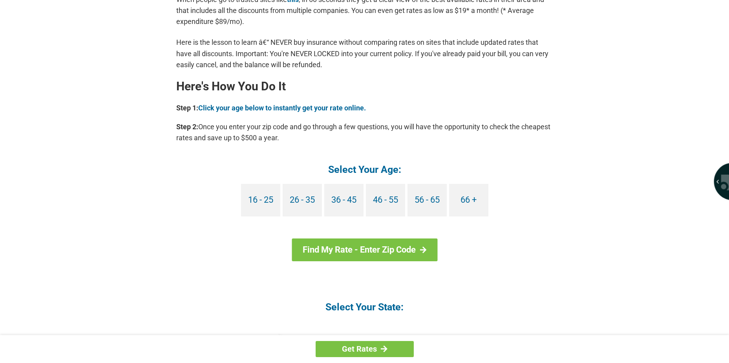  What do you see at coordinates (365, 307) in the screenshot?
I see `h4: Select Your State:` at bounding box center [365, 307].